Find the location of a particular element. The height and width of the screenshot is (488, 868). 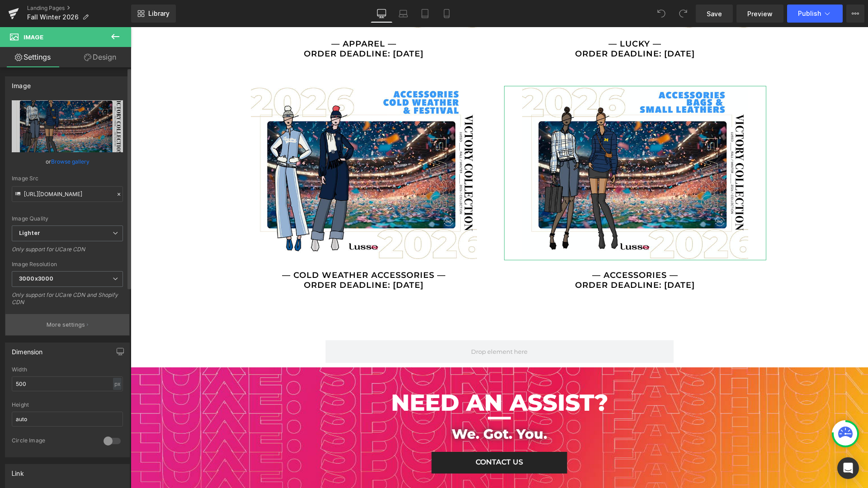

button: Redo is located at coordinates (684, 13).